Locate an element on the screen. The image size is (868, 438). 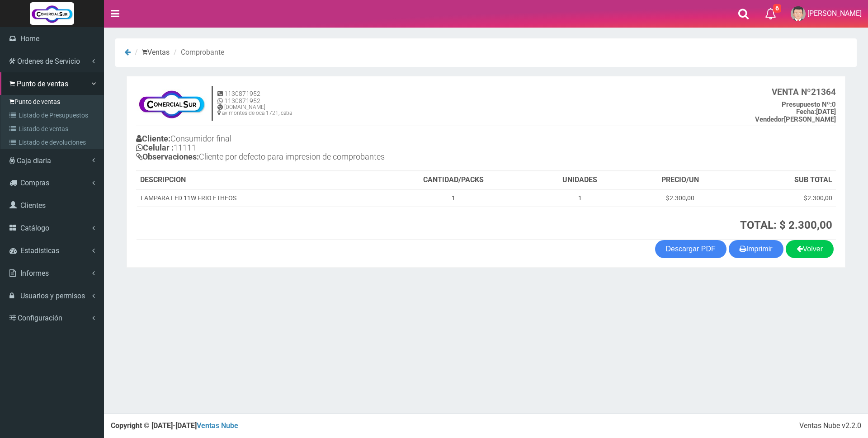
span: Clientes is located at coordinates (33, 205).